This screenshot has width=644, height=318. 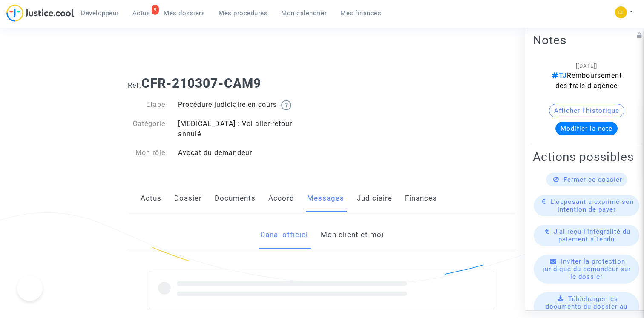 What do you see at coordinates (235, 198) in the screenshot?
I see `a: Documents` at bounding box center [235, 198].